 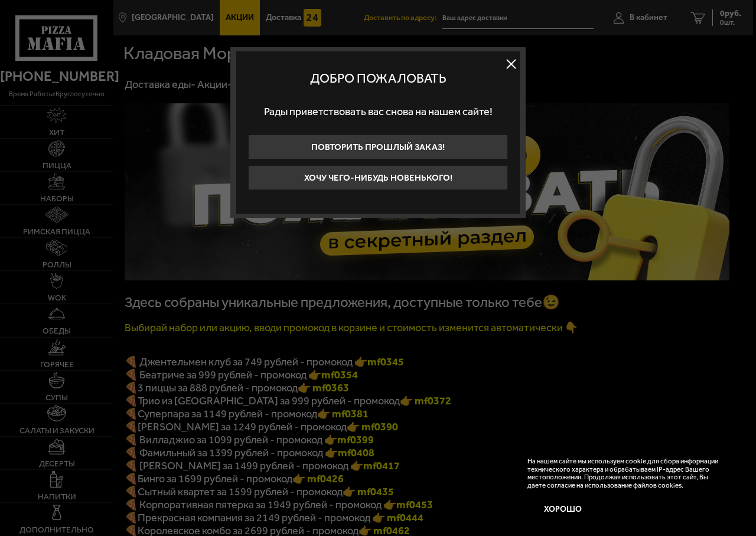 What do you see at coordinates (378, 79) in the screenshot?
I see `p: Добро пожаловать` at bounding box center [378, 79].